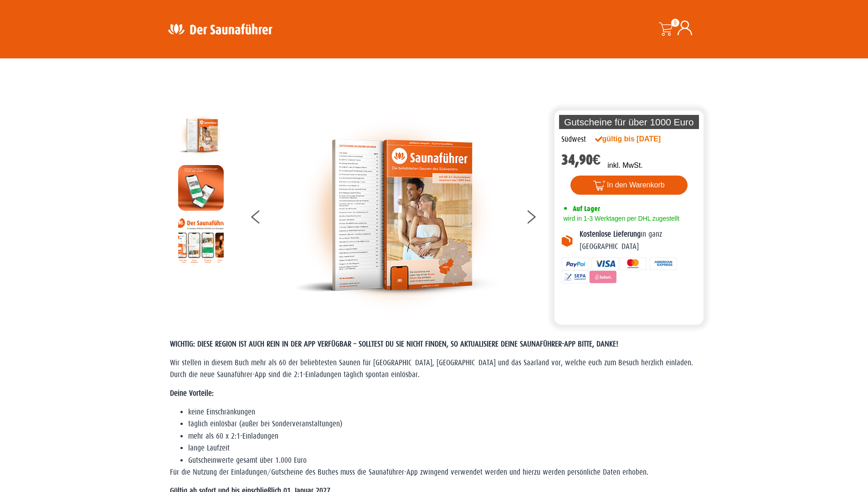 The width and height of the screenshot is (868, 492). I want to click on p: inkl. MwSt., so click(625, 166).